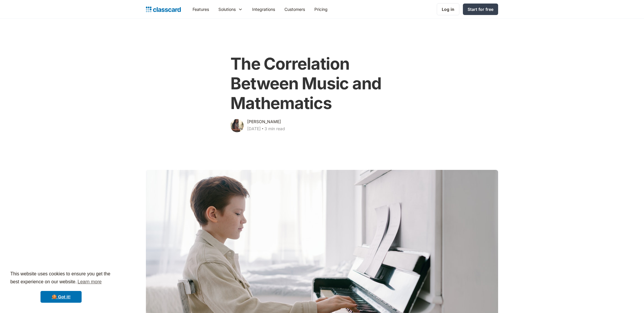 This screenshot has width=644, height=313. Describe the element at coordinates (448, 9) in the screenshot. I see `a: Log in` at that location.